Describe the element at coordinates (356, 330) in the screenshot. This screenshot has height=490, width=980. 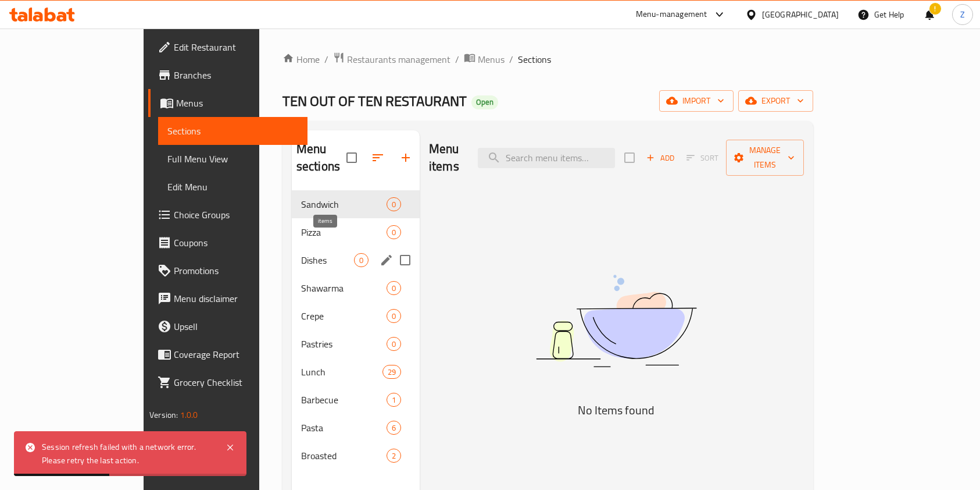
I see `nav: Menu sections` at that location.